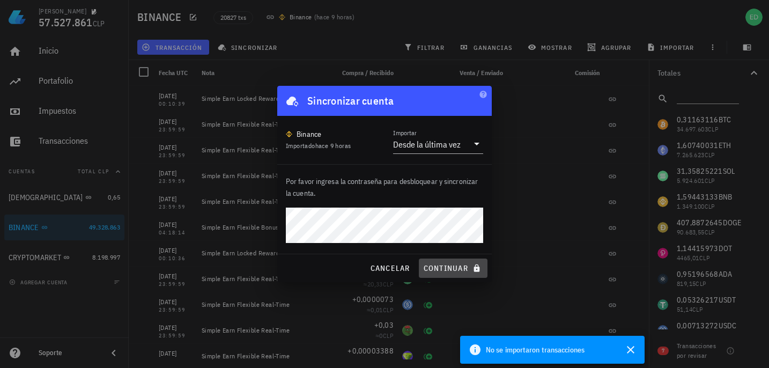  What do you see at coordinates (389, 268) in the screenshot?
I see `span: cancelar` at bounding box center [389, 268].